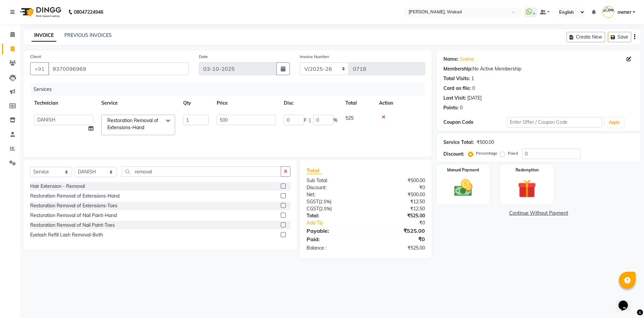 This screenshot has width=644, height=318. Describe the element at coordinates (196, 103) in the screenshot. I see `th: Qty` at that location.